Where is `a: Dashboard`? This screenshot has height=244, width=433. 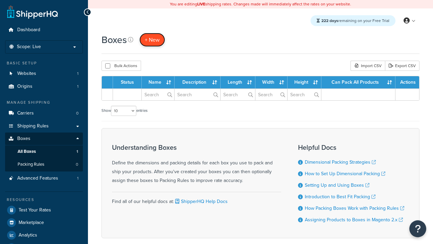 a: Dashboard is located at coordinates (44, 30).